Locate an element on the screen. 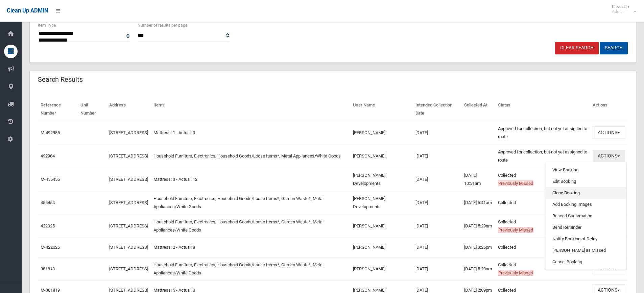 This screenshot has height=293, width=644. a: Resend Confirmation is located at coordinates (586, 216).